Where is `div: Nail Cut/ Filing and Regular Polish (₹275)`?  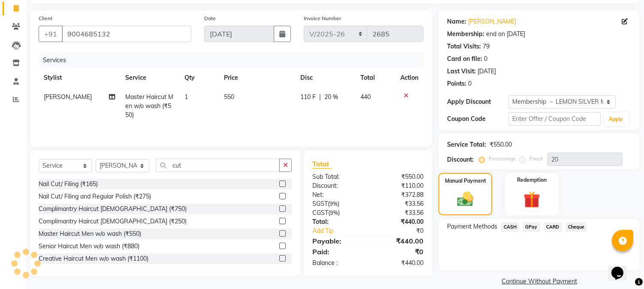 div: Nail Cut/ Filing and Regular Polish (₹275) is located at coordinates (95, 197).